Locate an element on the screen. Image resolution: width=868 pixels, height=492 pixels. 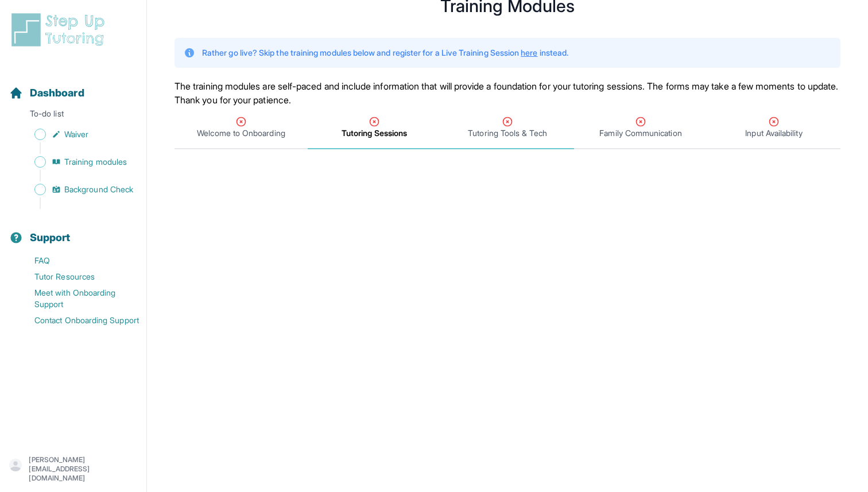
a: Training modules is located at coordinates (78, 162).